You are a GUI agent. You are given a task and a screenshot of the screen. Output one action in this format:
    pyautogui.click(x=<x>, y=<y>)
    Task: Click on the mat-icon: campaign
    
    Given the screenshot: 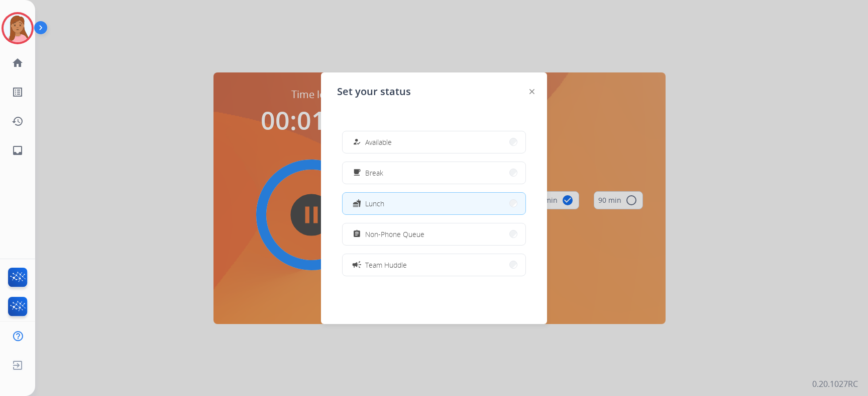 What is the action you would take?
    pyautogui.click(x=357, y=265)
    